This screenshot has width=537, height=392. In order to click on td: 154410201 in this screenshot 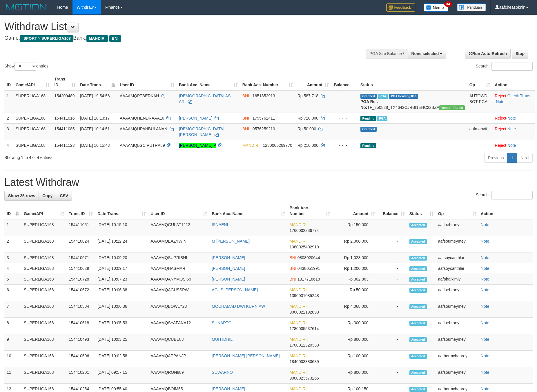, I will do `click(80, 375)`.